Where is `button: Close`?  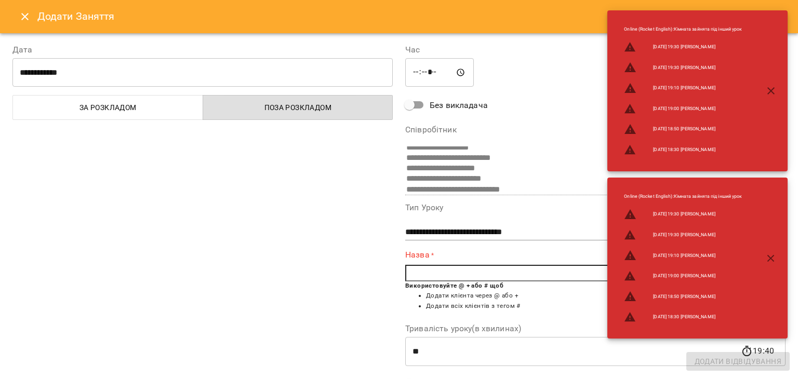 button: Close is located at coordinates (25, 17).